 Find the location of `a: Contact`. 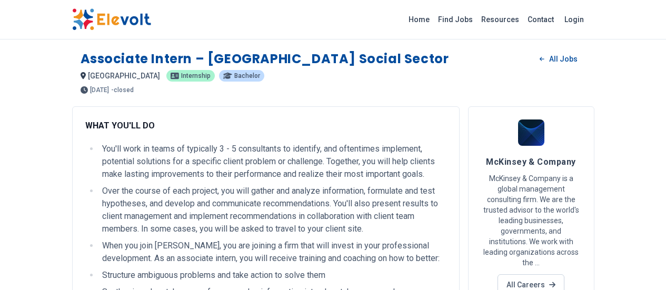

a: Contact is located at coordinates (541, 19).